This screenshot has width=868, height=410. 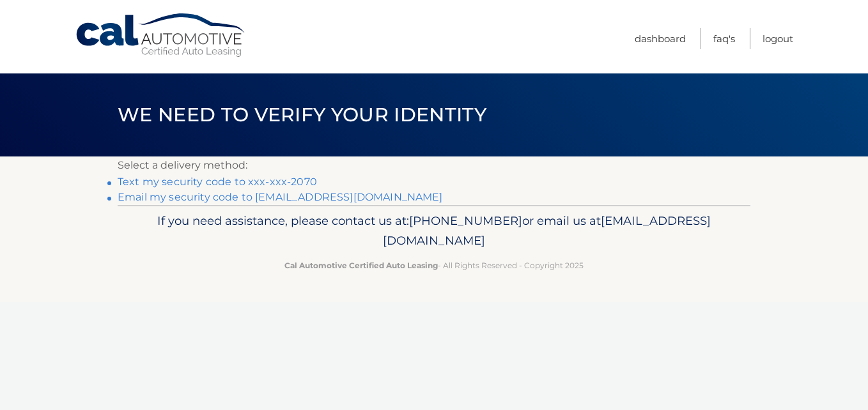 What do you see at coordinates (217, 182) in the screenshot?
I see `a: Text my security code to xxx-xxx-2070` at bounding box center [217, 182].